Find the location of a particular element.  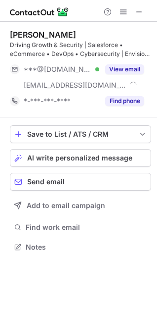

button: Add to email campaign is located at coordinates (81, 205).